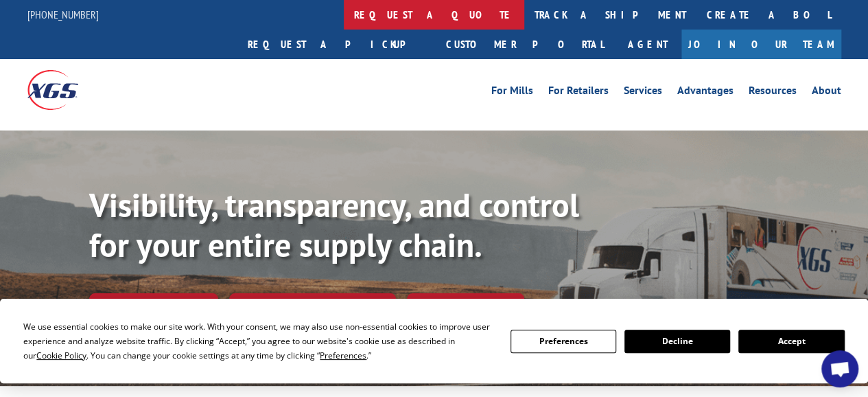 This screenshot has height=397, width=868. Describe the element at coordinates (466, 307) in the screenshot. I see `a: XGS ASSISTANT` at that location.